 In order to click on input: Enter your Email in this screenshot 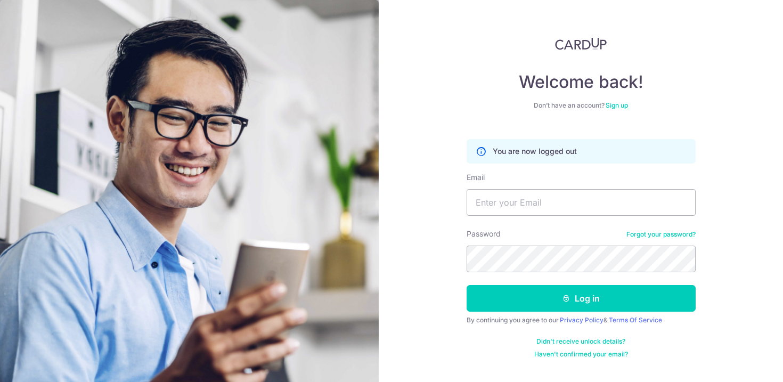, I will do `click(581, 202)`.